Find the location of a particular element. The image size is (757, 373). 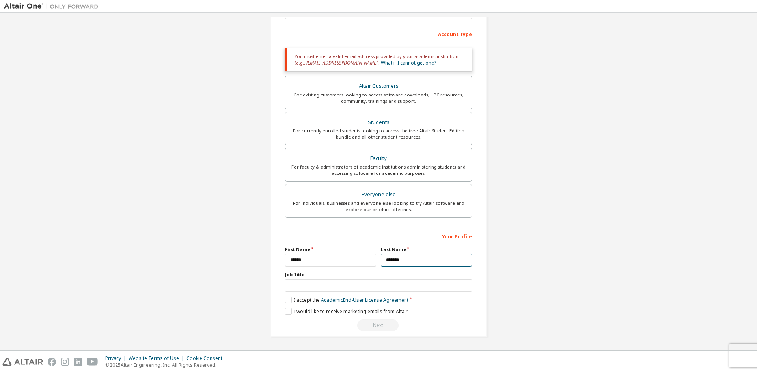

img: youtube.svg is located at coordinates (92, 362).